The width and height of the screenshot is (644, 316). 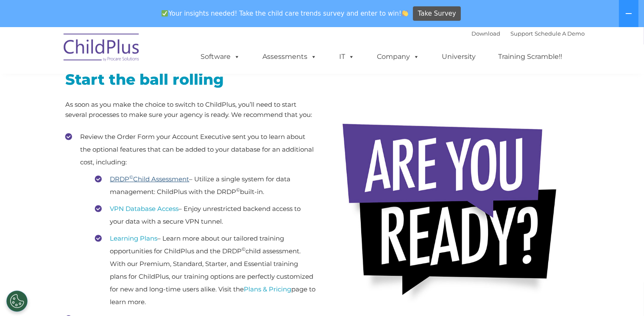 I want to click on img: areyouready, so click(x=454, y=213).